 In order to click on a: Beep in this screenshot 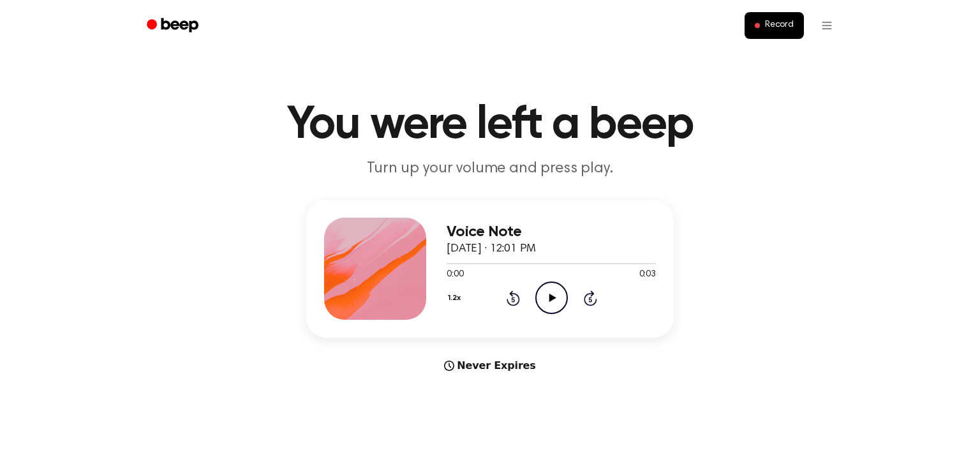, I will do `click(173, 26)`.